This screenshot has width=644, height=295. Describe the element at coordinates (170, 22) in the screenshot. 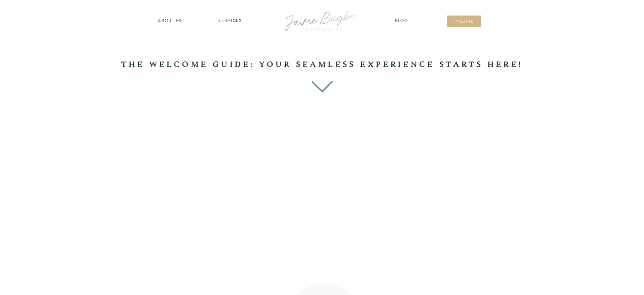

I see `a: about ME` at that location.